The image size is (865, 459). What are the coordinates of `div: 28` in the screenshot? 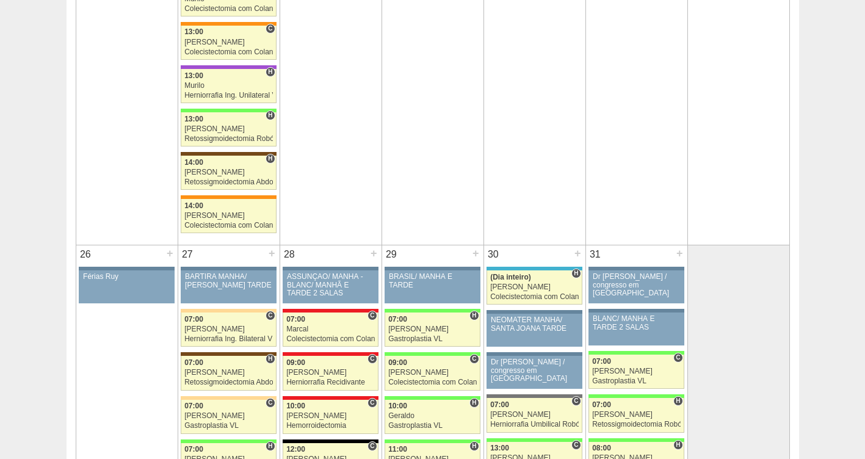 It's located at (289, 254).